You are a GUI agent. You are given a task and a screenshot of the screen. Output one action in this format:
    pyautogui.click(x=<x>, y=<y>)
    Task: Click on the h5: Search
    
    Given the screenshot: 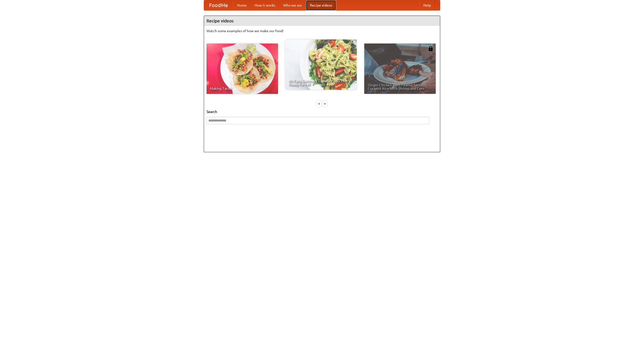 What is the action you would take?
    pyautogui.click(x=322, y=112)
    